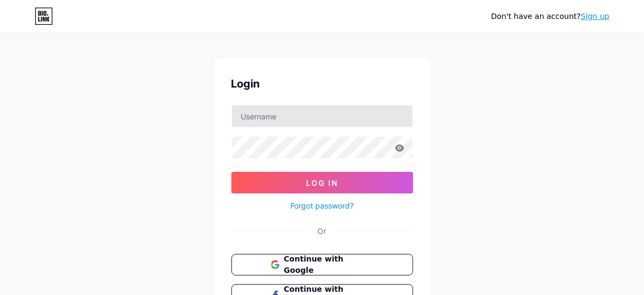 The width and height of the screenshot is (644, 295). Describe the element at coordinates (550, 16) in the screenshot. I see `div: Don't have an account?` at that location.